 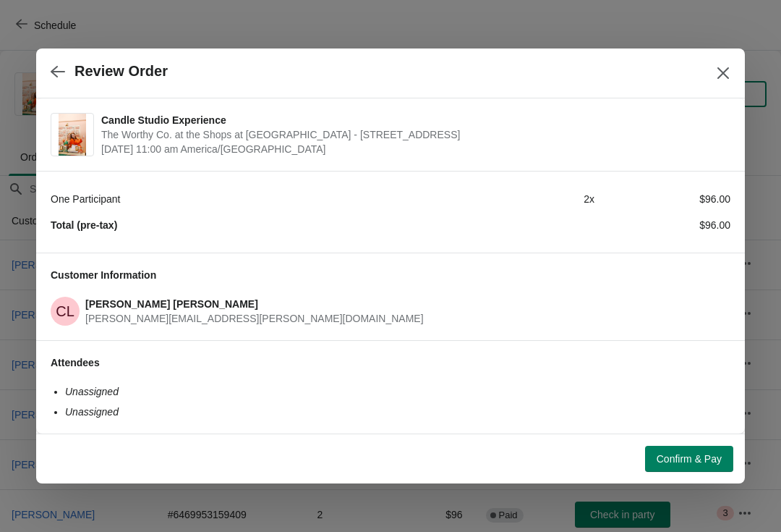 I want to click on text: CL, so click(x=65, y=311).